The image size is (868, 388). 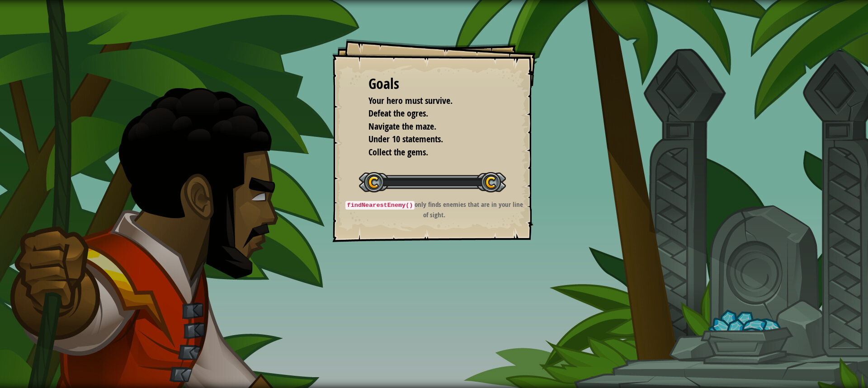 What do you see at coordinates (427, 100) in the screenshot?
I see `li: Your hero must survive.` at bounding box center [427, 100].